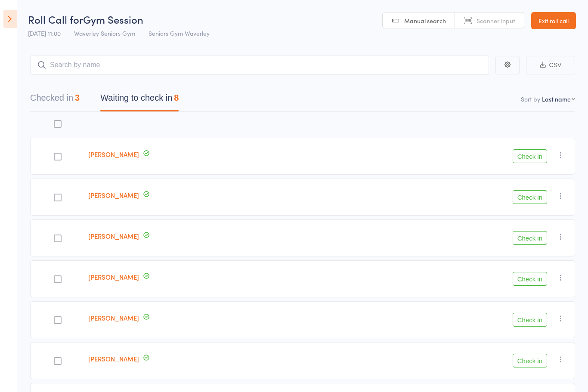 The image size is (588, 392). I want to click on div: 3, so click(77, 98).